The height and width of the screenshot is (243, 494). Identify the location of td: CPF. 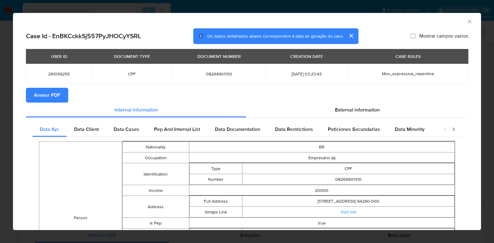
(348, 169).